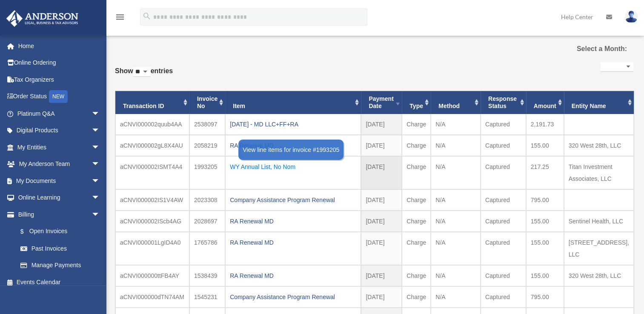 This screenshot has height=314, width=644. What do you see at coordinates (152, 297) in the screenshot?
I see `td: aCNVI000000dTN74AM` at bounding box center [152, 297].